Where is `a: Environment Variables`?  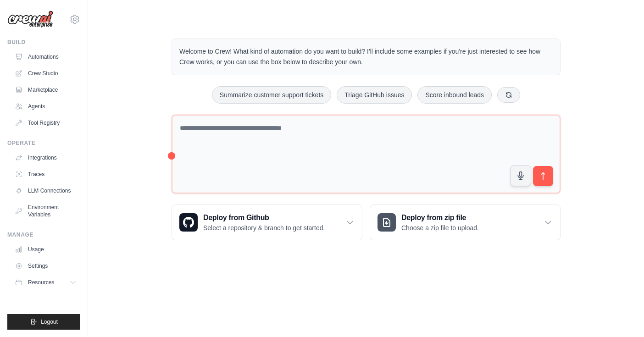 a: Environment Variables is located at coordinates (45, 211).